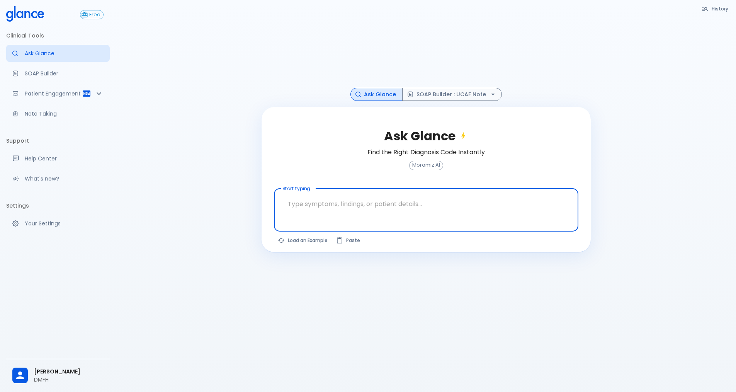  I want to click on a: Advanced note-taking, so click(58, 114).